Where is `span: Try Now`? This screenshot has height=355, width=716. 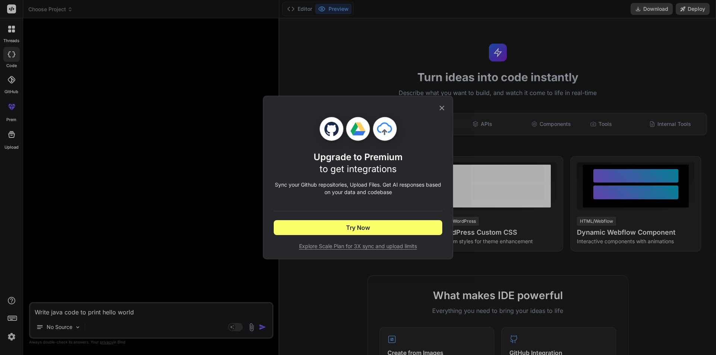 span: Try Now is located at coordinates (358, 228).